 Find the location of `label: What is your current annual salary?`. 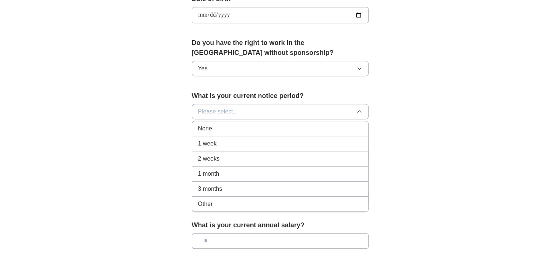

label: What is your current annual salary? is located at coordinates (280, 225).